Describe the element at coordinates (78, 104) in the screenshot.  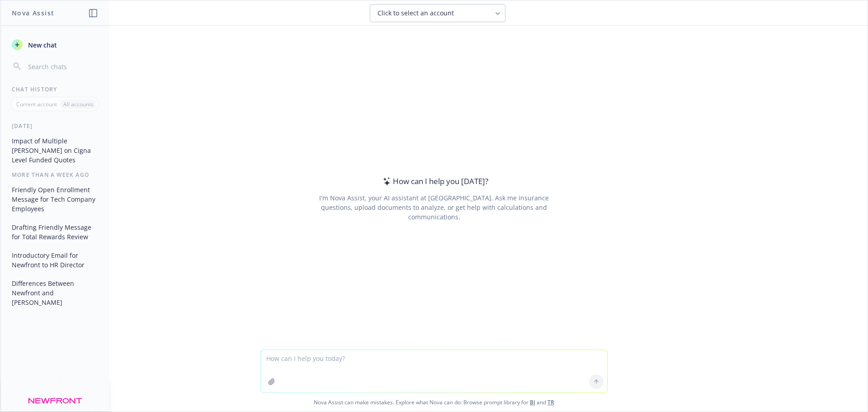
I see `p: All accounts` at that location.